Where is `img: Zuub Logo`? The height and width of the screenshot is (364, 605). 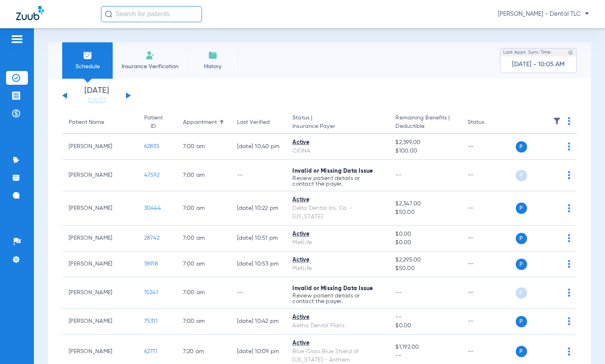
img: Zuub Logo is located at coordinates (30, 13).